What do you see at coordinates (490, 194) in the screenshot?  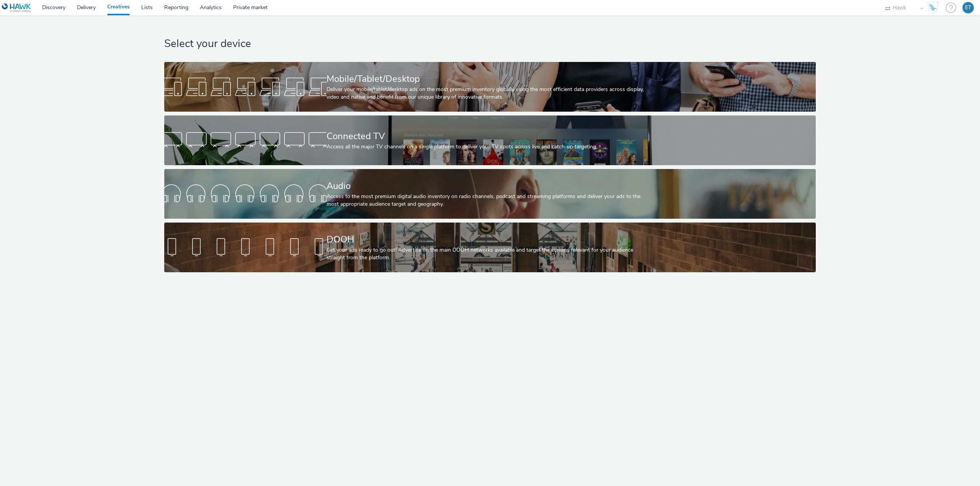 I see `a: AudioAccess to the most premium digital audio inventory on radio channels, podcast and streaming ...` at bounding box center [490, 194].